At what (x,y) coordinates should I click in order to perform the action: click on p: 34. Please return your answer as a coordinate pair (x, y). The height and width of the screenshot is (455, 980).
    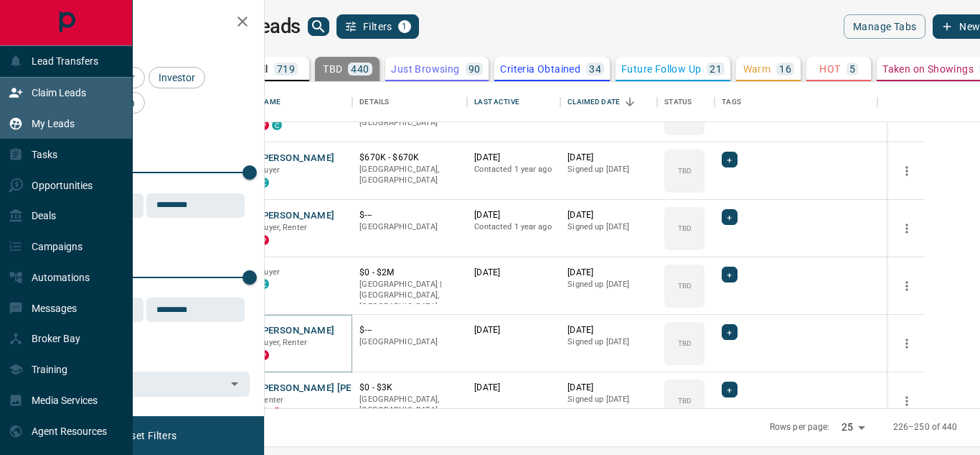
    Looking at the image, I should click on (595, 69).